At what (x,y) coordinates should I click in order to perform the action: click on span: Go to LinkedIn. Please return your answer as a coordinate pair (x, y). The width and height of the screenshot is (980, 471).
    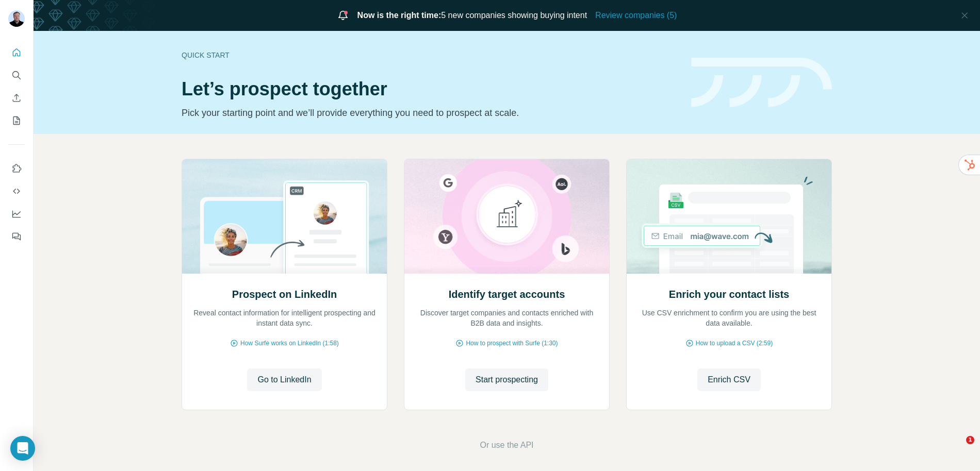
    Looking at the image, I should click on (284, 380).